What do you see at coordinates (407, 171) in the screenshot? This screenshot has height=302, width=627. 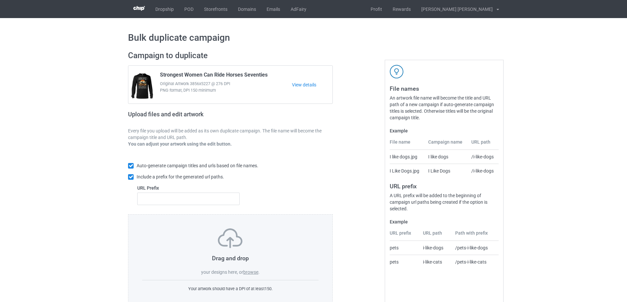 I see `td: I Like Dogs.jpg` at bounding box center [407, 171].